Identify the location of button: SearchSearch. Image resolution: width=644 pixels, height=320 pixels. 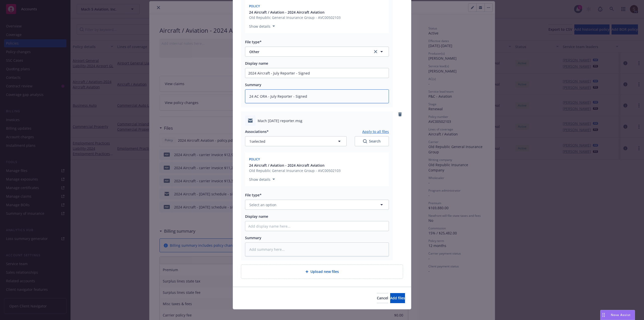
(372, 141).